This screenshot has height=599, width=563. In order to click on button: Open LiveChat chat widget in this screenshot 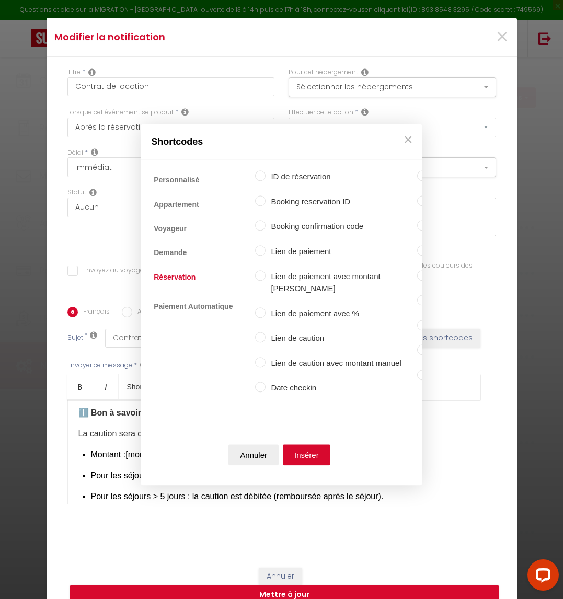, I will do `click(24, 20)`.